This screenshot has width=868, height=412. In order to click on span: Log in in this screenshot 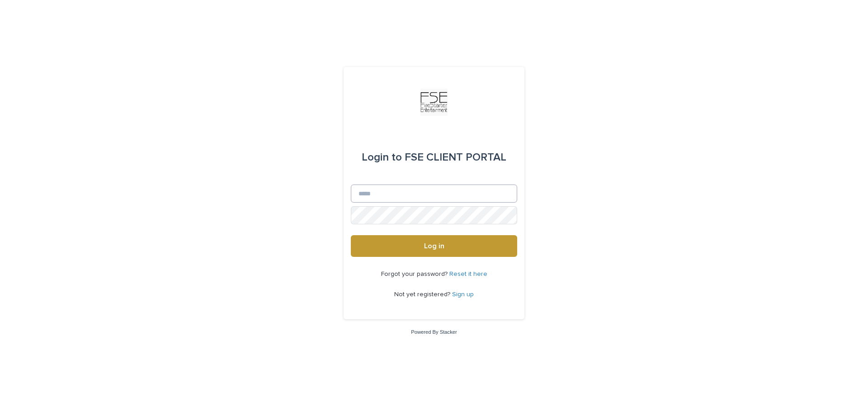, I will do `click(434, 246)`.